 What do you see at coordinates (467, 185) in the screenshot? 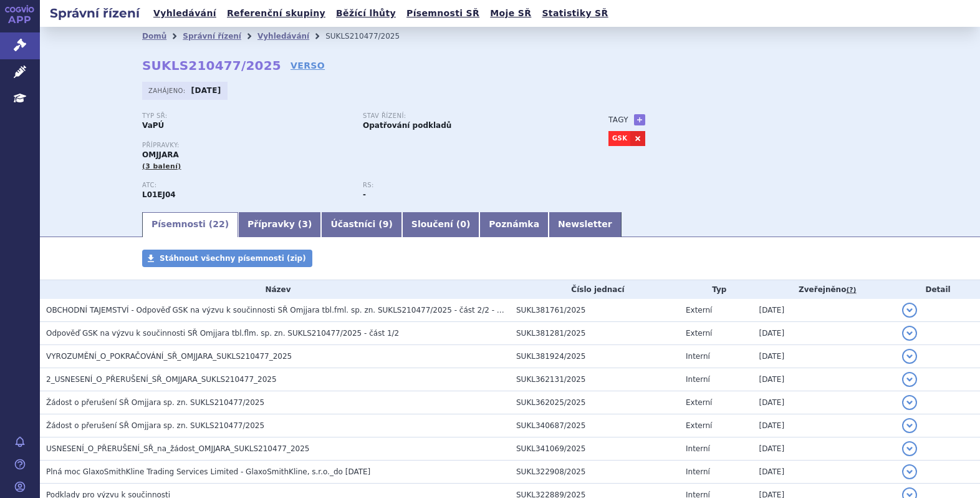
I see `p: RS:` at bounding box center [467, 185].